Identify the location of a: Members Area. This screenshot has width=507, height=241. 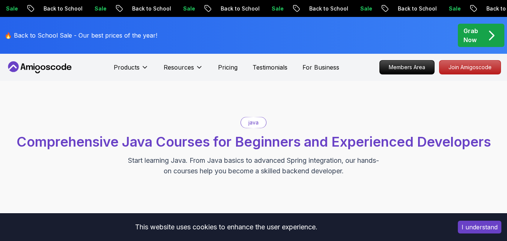
(407, 67).